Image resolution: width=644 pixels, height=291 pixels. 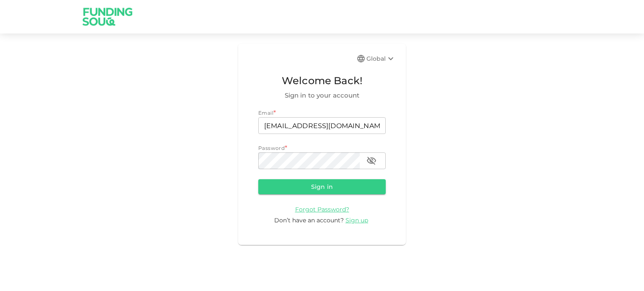 What do you see at coordinates (357, 221) in the screenshot?
I see `span: Sign up` at bounding box center [357, 221].